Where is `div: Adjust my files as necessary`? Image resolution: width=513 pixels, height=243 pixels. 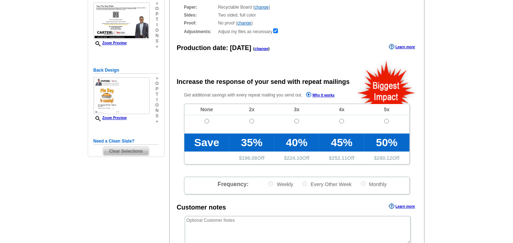 div: Adjust my files as necessary is located at coordinates (297, 31).